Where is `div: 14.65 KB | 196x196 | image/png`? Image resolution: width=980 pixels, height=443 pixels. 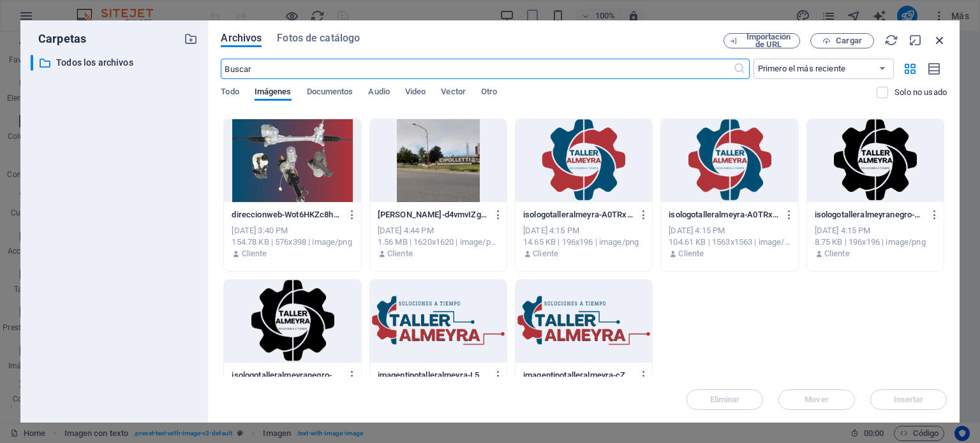
div: 14.65 KB | 196x196 | image/png is located at coordinates (584, 242).